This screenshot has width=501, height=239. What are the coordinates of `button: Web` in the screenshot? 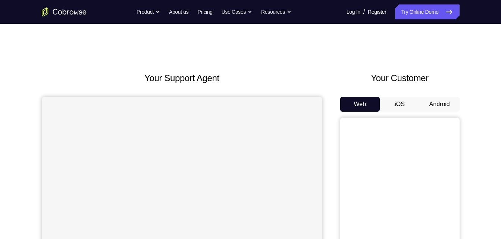 It's located at (360, 104).